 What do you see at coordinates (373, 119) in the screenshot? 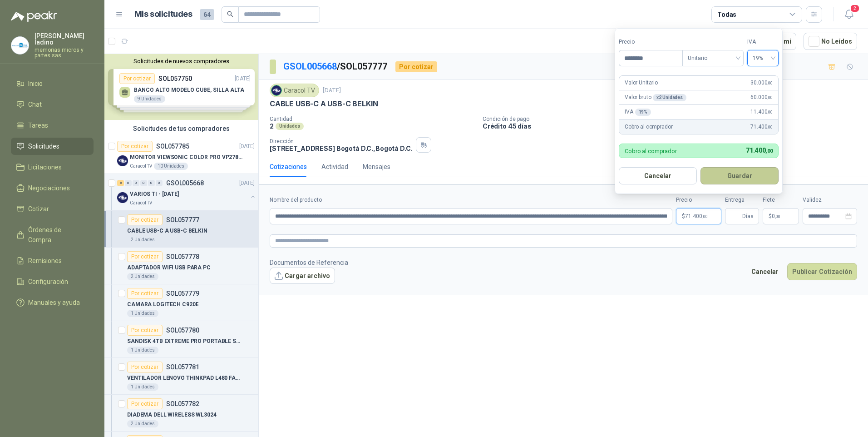
I see `p: Cantidad` at bounding box center [373, 119].